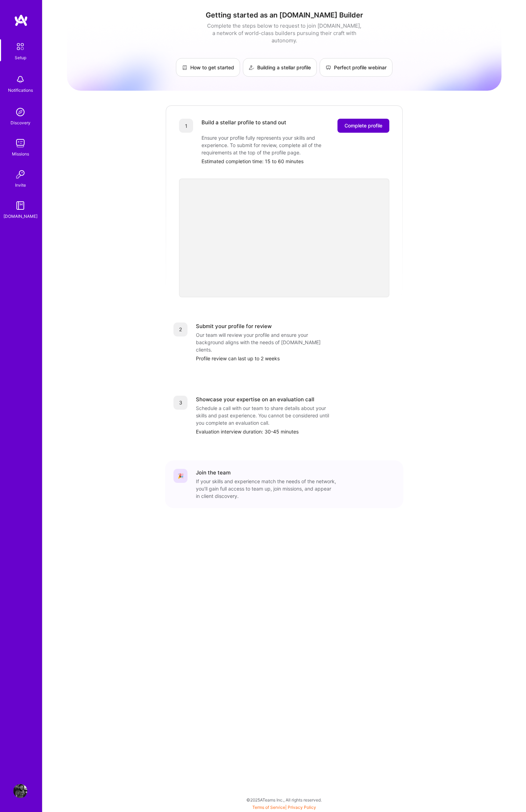  Describe the element at coordinates (208, 67) in the screenshot. I see `a: How to get started` at that location.